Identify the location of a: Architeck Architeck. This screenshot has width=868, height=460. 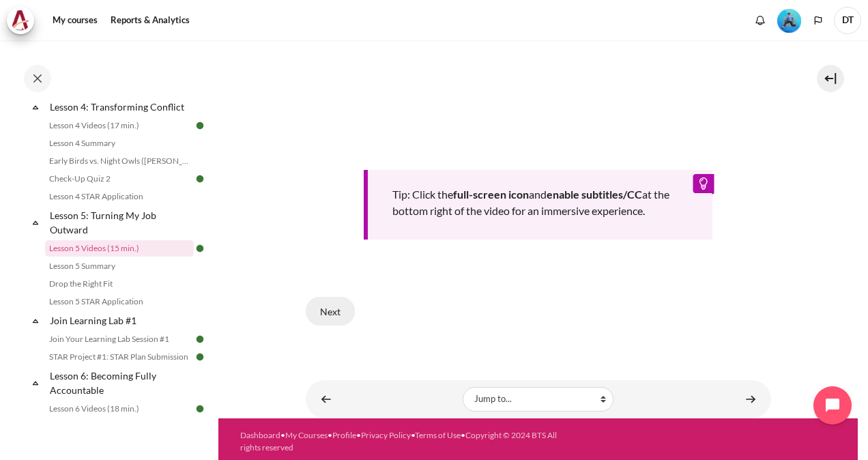
(24, 21).